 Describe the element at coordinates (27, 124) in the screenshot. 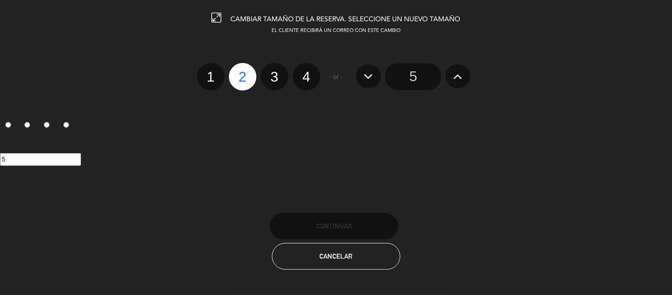

I see `input: 2` at that location.